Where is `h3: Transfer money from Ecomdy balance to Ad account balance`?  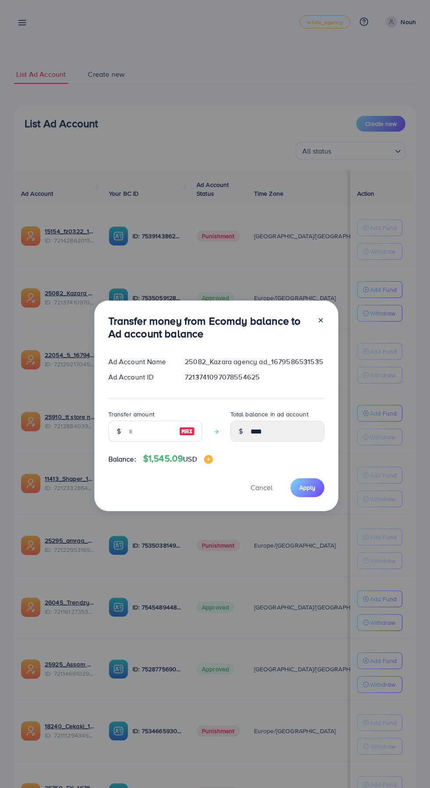 h3: Transfer money from Ecomdy balance to Ad account balance is located at coordinates (209, 327).